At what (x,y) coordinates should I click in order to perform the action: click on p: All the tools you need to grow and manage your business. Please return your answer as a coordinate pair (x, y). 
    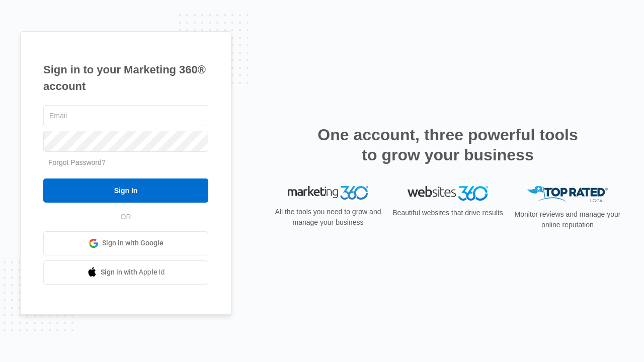
    Looking at the image, I should click on (328, 218).